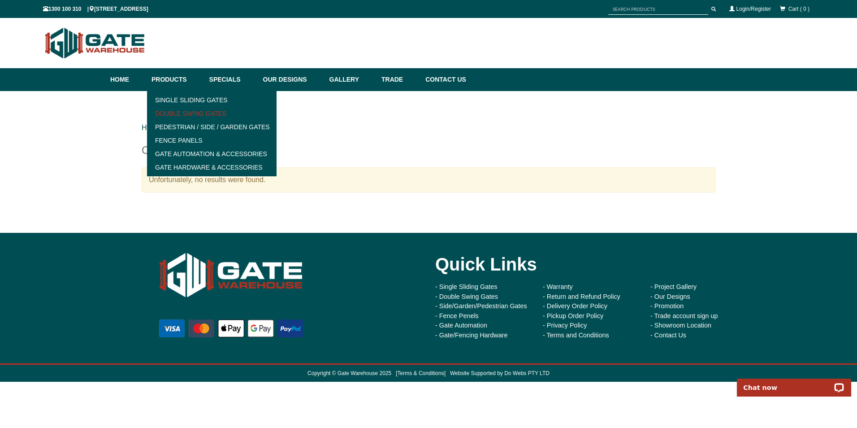 This screenshot has height=428, width=857. I want to click on a: - Fence Penels, so click(457, 316).